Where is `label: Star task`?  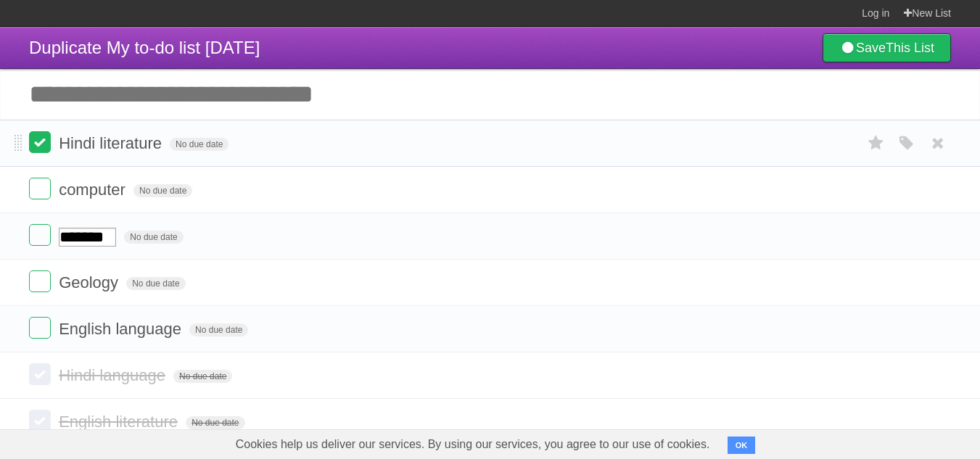 label: Star task is located at coordinates (877, 143).